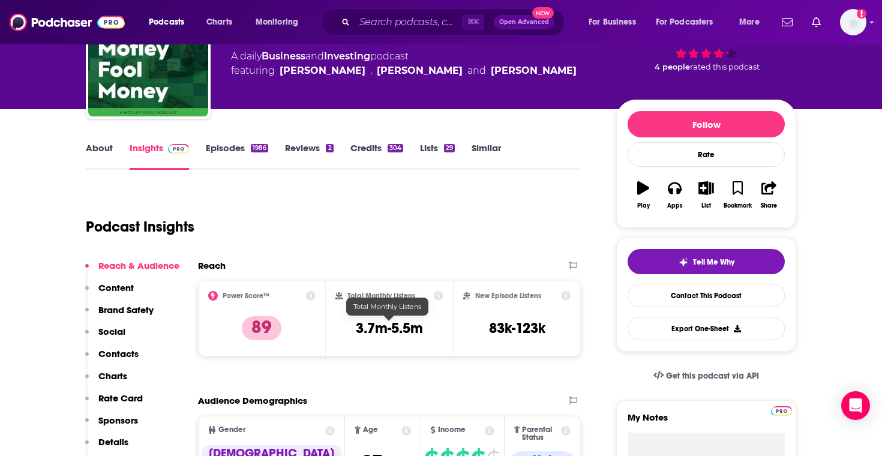 The height and width of the screenshot is (456, 882). Describe the element at coordinates (166, 22) in the screenshot. I see `span: Podcasts` at that location.